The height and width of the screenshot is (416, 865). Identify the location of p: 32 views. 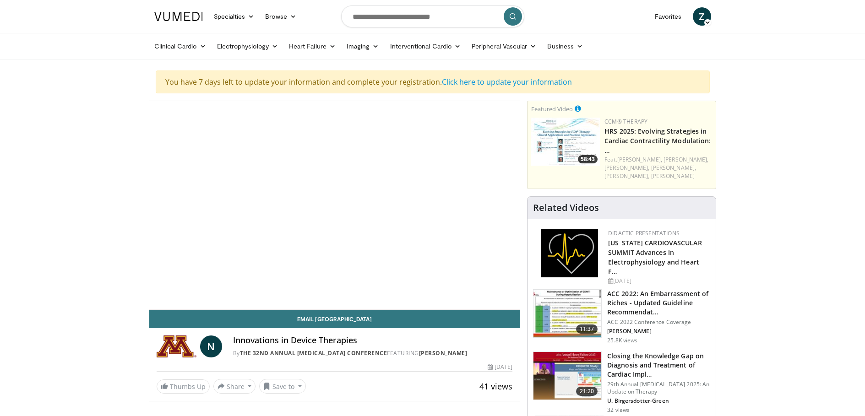
(618, 410).